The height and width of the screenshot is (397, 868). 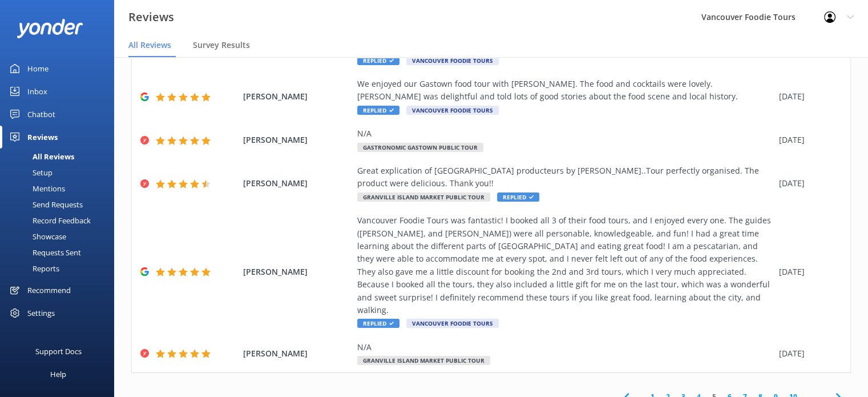 What do you see at coordinates (37, 91) in the screenshot?
I see `div: Inbox` at bounding box center [37, 91].